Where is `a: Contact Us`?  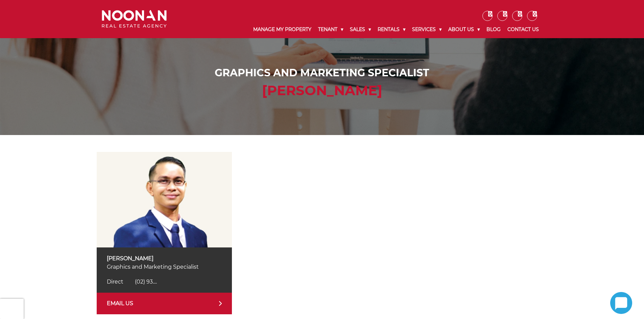
a: Contact Us is located at coordinates (523, 29).